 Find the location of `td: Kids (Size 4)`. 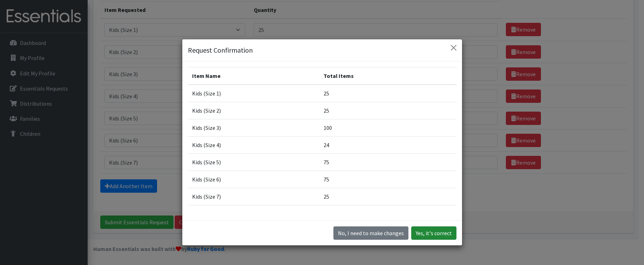

td: Kids (Size 4) is located at coordinates (254, 145).